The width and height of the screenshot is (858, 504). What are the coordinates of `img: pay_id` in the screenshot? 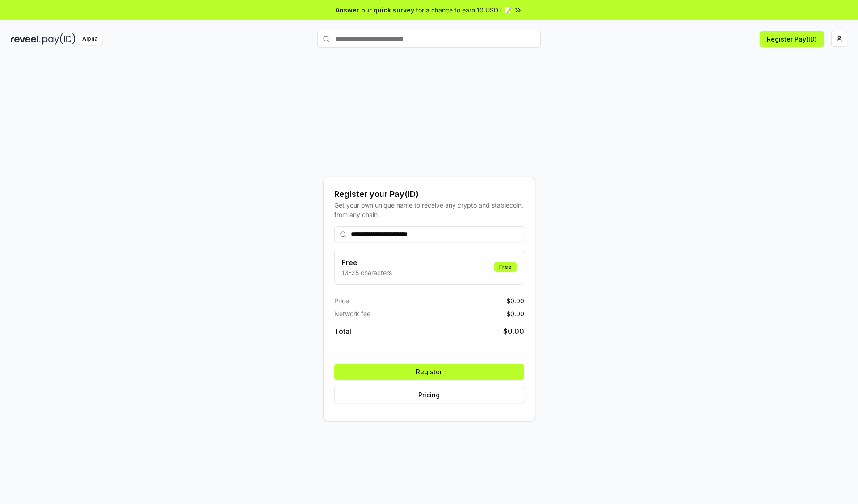 It's located at (59, 39).